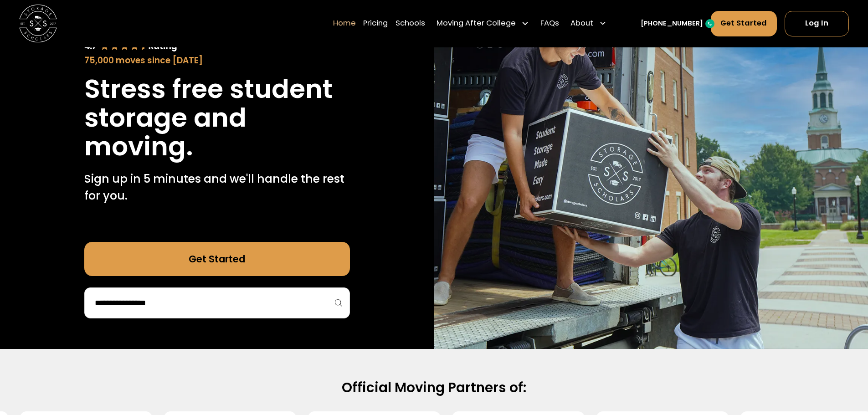 This screenshot has width=868, height=415. Describe the element at coordinates (435, 388) in the screenshot. I see `h2: Official Moving Partners of:` at that location.